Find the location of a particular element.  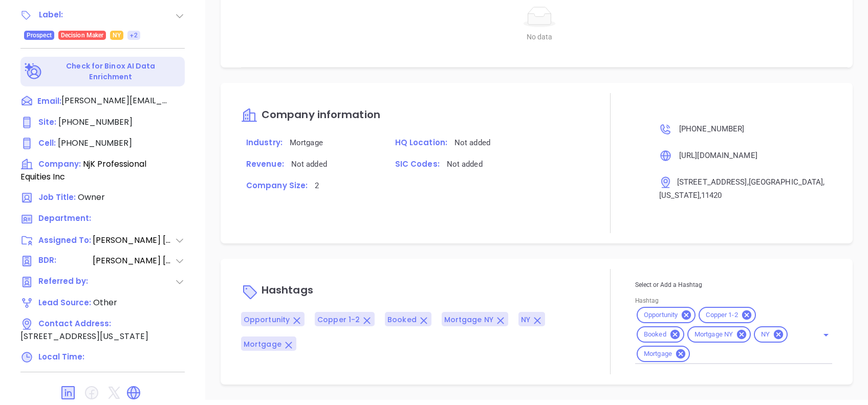

span: HQ Location: is located at coordinates (421, 142).